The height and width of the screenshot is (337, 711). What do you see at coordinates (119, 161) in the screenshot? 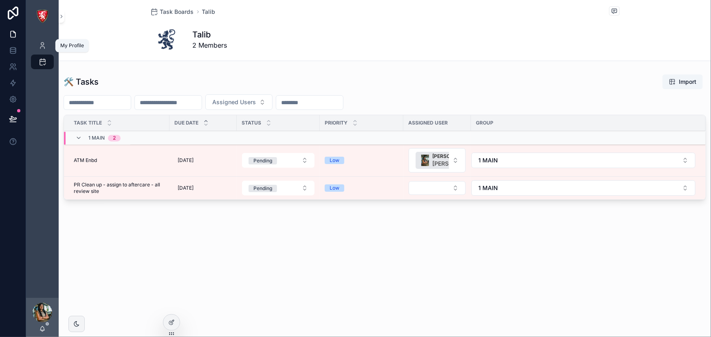
I see `a: ATM Enbd` at bounding box center [119, 161].